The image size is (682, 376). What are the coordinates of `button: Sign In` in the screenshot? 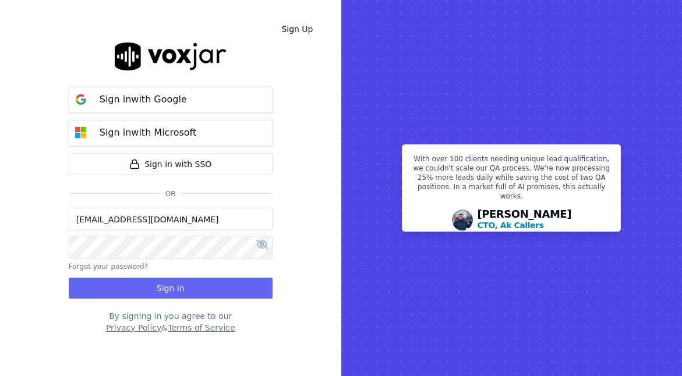 It's located at (171, 288).